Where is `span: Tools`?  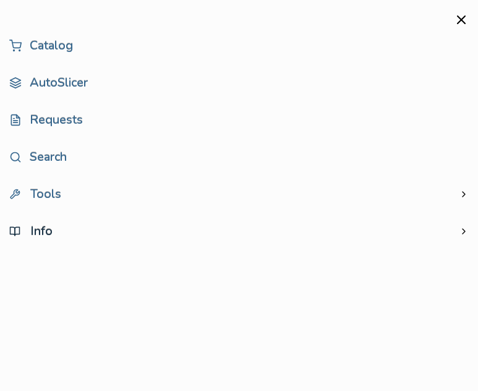 span: Tools is located at coordinates (35, 194).